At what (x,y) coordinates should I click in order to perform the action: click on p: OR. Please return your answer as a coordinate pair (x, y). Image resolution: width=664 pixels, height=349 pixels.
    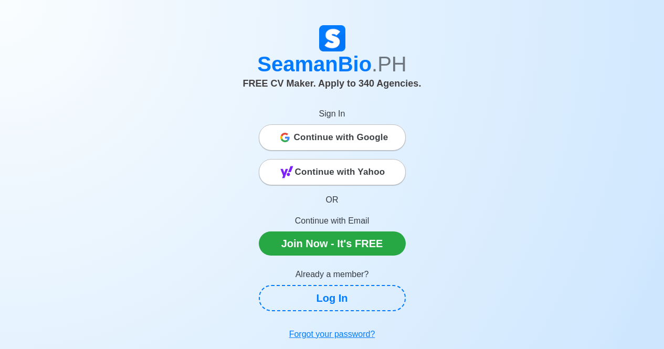
    Looking at the image, I should click on (332, 200).